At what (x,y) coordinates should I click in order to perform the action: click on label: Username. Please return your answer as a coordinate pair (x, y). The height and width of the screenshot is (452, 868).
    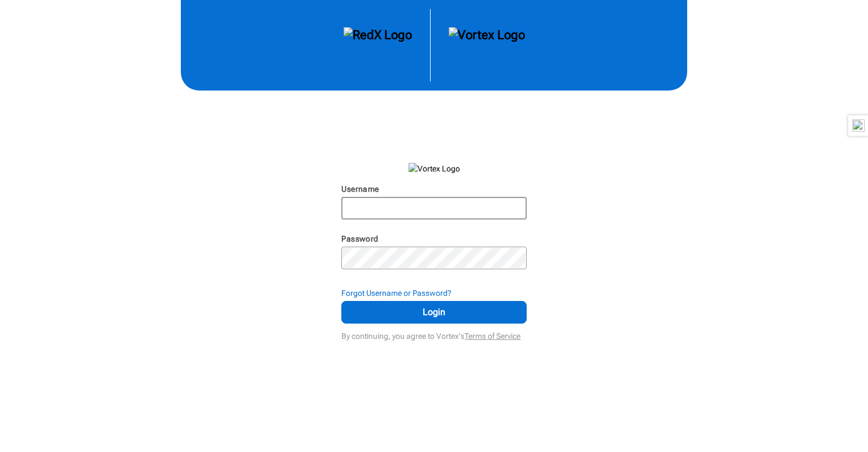
    Looking at the image, I should click on (360, 189).